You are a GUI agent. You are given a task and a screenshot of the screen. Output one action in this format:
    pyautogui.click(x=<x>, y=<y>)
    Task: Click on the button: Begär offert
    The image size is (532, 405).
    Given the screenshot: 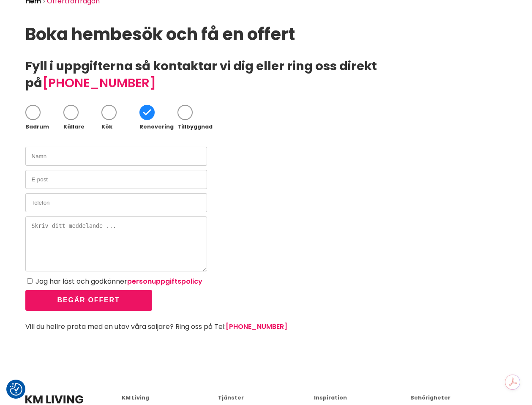 What is the action you would take?
    pyautogui.click(x=89, y=300)
    